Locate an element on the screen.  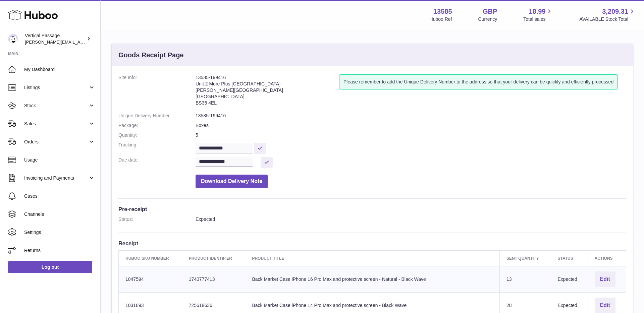
button: Download Delivery Note is located at coordinates (231, 181).